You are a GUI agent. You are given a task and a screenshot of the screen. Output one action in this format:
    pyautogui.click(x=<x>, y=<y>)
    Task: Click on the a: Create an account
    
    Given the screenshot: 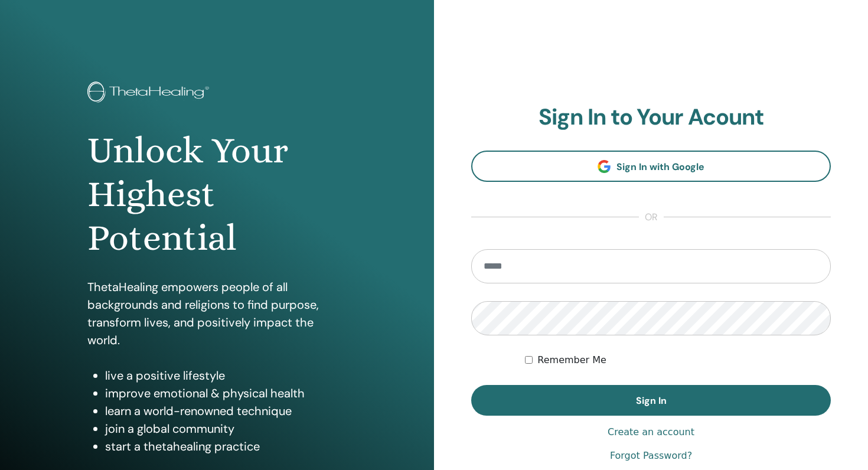 What is the action you would take?
    pyautogui.click(x=651, y=432)
    